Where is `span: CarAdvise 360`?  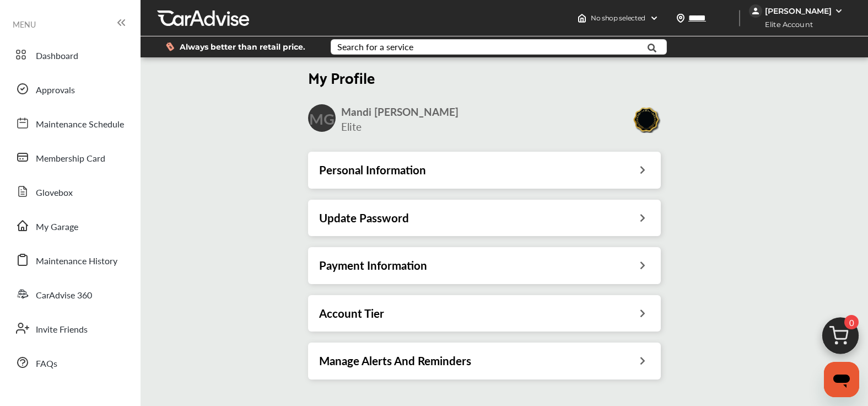
span: CarAdvise 360 is located at coordinates (64, 295).